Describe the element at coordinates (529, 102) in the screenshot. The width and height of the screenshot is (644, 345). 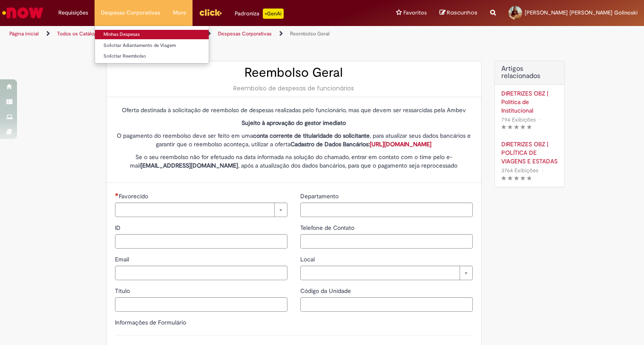
I see `div: DIRETRIZES OBZ | Política de Institucional` at that location.